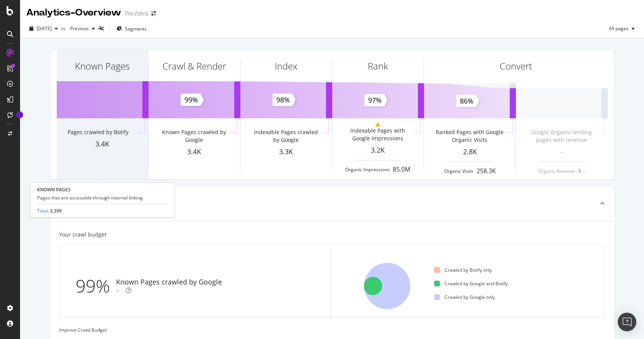 The height and width of the screenshot is (339, 644). I want to click on button: Segments, so click(132, 28).